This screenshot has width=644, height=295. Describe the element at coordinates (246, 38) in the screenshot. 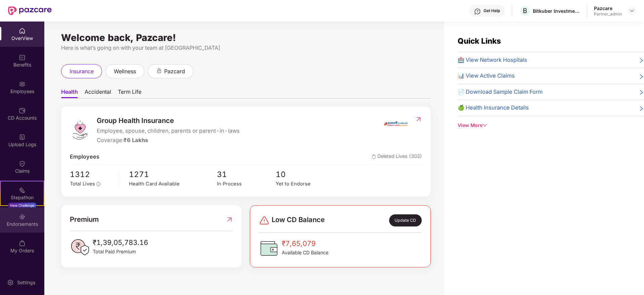

I see `div: Welcome back, Pazcare!` at that location.